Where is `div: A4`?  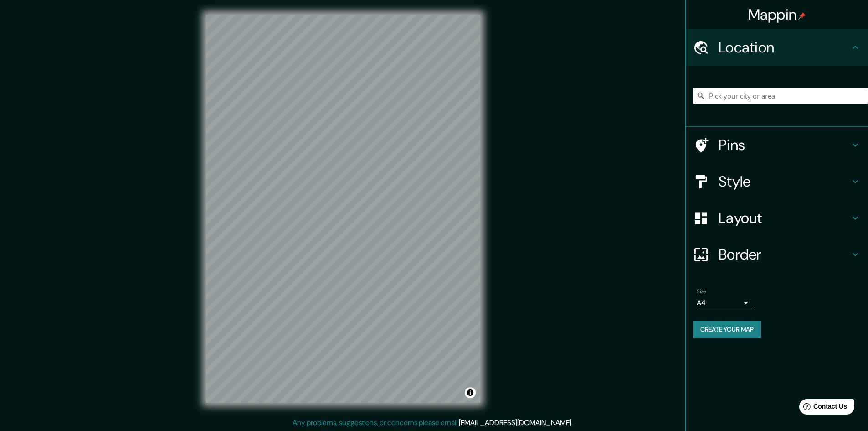 div: A4 is located at coordinates (724, 303).